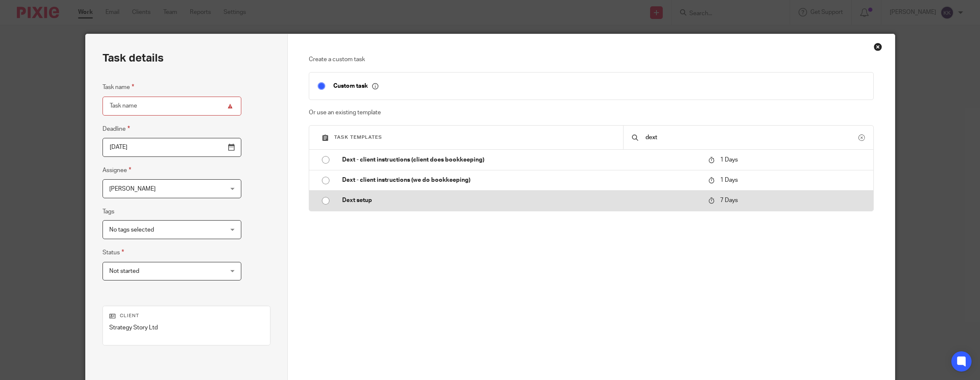  I want to click on p: Client, so click(186, 316).